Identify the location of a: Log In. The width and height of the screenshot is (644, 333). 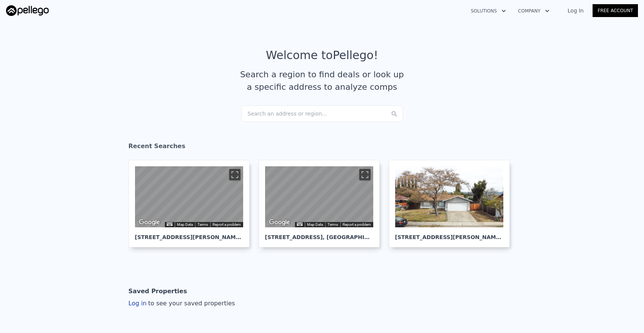
(576, 11).